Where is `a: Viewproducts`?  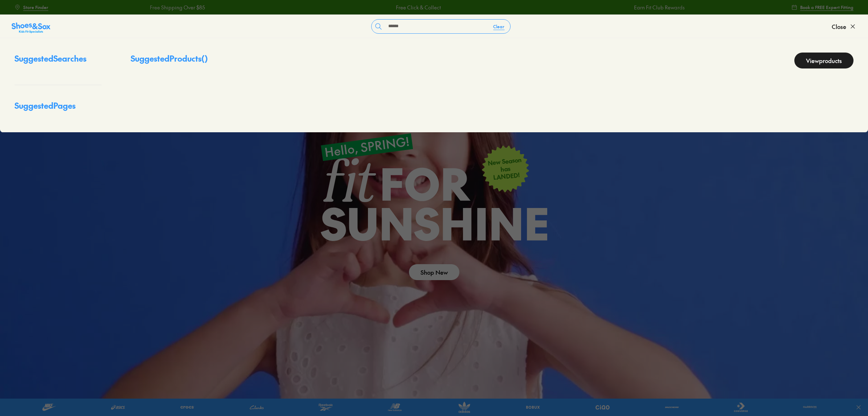 a: Viewproducts is located at coordinates (823, 61).